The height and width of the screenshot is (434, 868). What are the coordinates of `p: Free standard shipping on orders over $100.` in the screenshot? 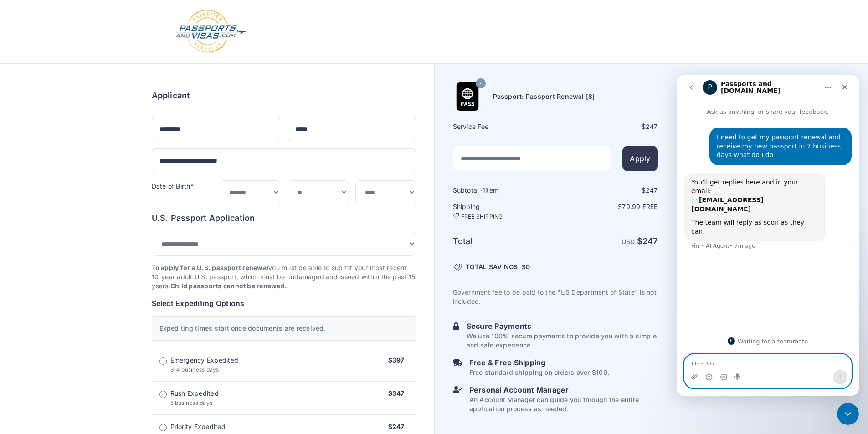 It's located at (539, 372).